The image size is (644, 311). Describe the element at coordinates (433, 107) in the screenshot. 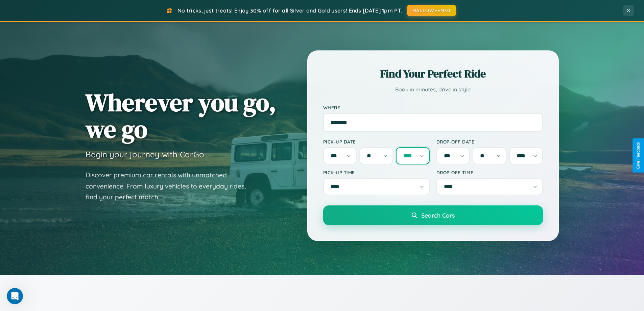

I see `label: Where` at that location.